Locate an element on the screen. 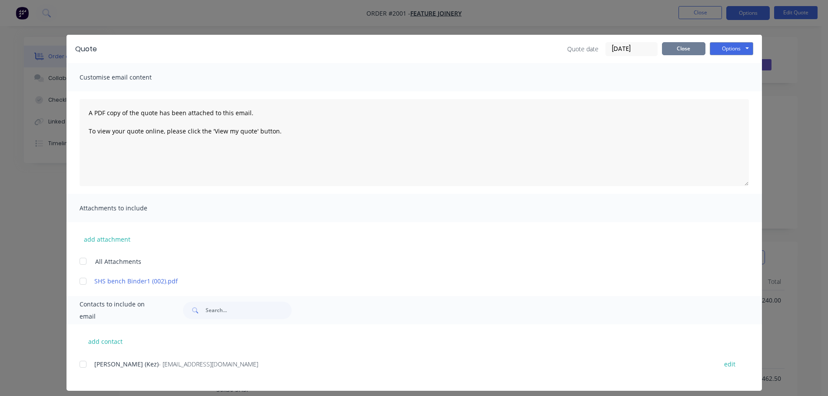  div: Quote is located at coordinates (86, 49).